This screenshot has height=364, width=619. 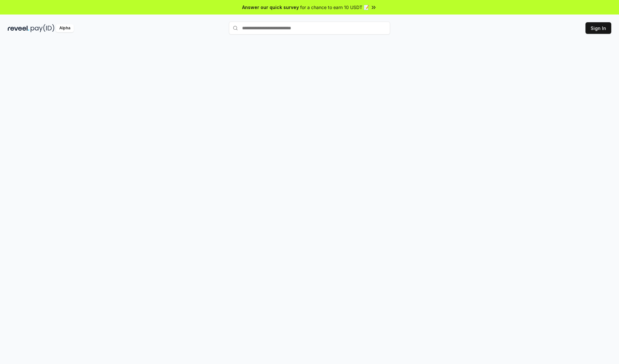 I want to click on img: pay_id, so click(x=43, y=28).